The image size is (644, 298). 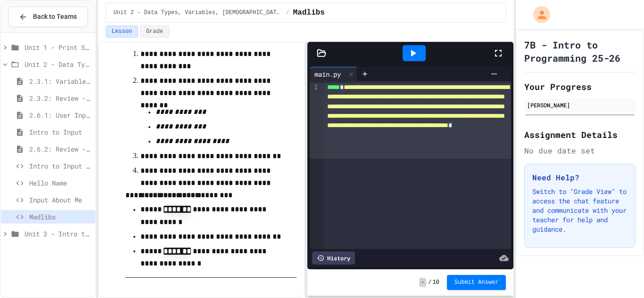 What do you see at coordinates (61, 132) in the screenshot?
I see `span: Intro to Input` at bounding box center [61, 132].